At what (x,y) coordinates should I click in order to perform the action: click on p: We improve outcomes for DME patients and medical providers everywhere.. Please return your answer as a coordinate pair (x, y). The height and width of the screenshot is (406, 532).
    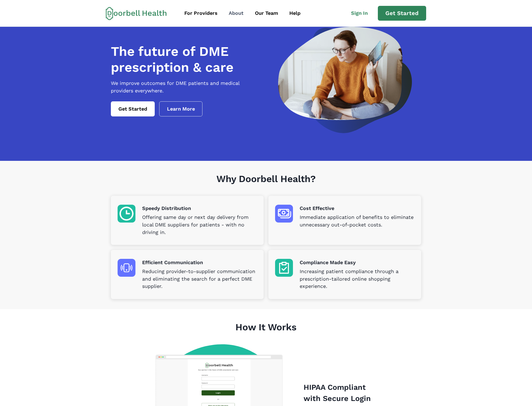
    Looking at the image, I should click on (187, 87).